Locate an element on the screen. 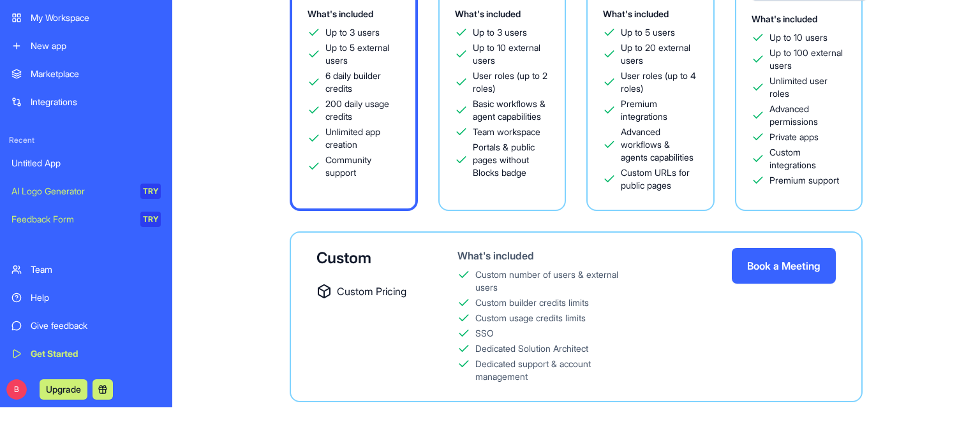 The image size is (980, 443). span: Advanced permissions is located at coordinates (808, 116).